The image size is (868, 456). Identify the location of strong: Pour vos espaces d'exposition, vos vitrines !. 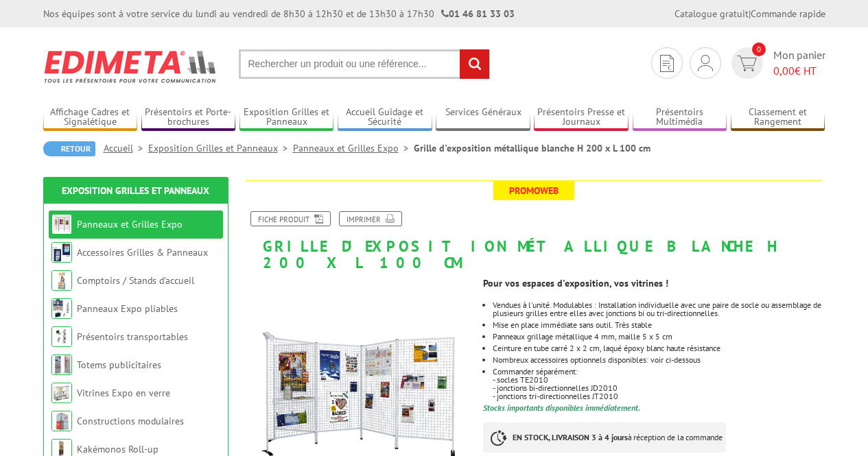
(575, 284).